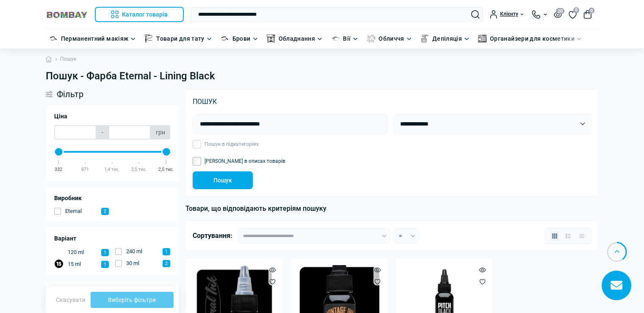  What do you see at coordinates (67, 14) in the screenshot?
I see `img: BOMBAY` at bounding box center [67, 14].